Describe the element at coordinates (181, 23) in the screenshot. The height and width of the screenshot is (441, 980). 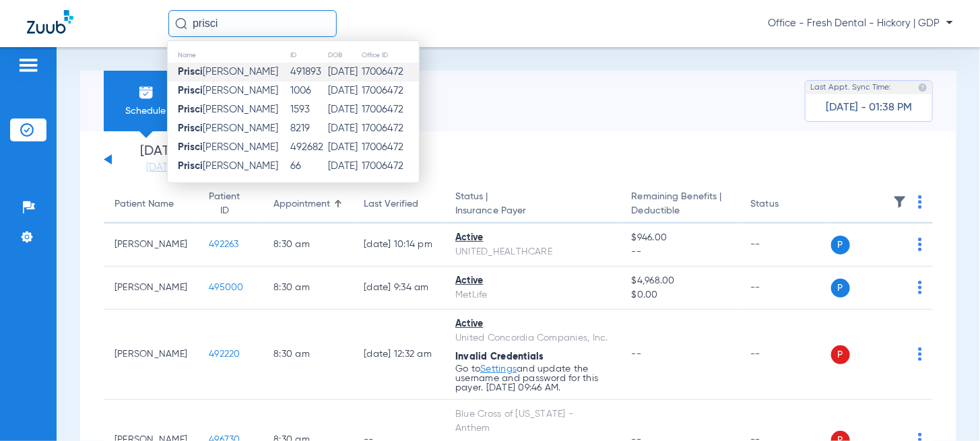
I see `img: Search Icon` at that location.